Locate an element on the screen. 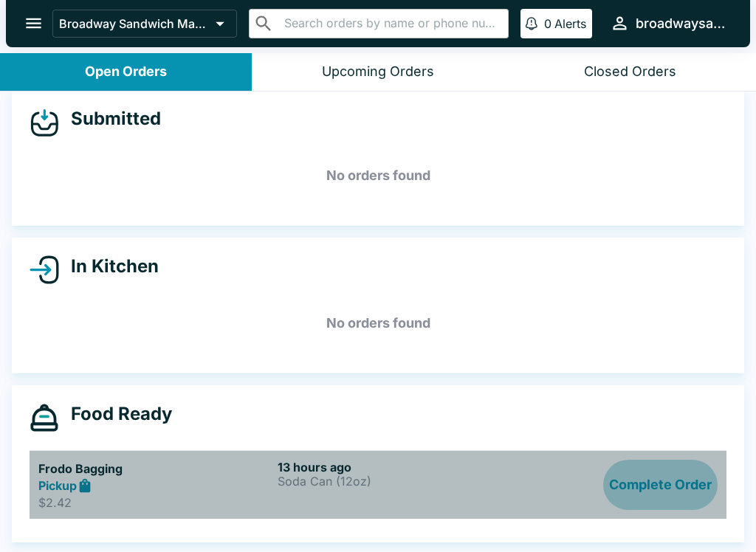 This screenshot has width=756, height=552. h4: Submitted is located at coordinates (110, 119).